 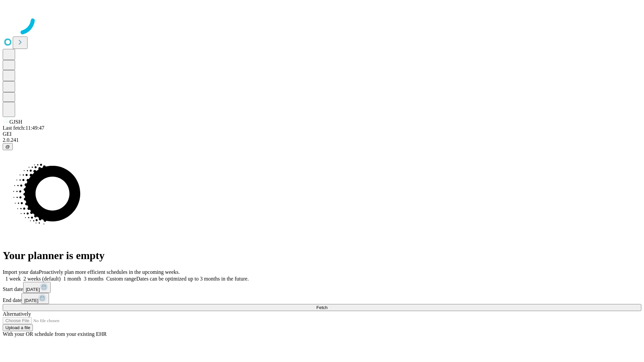 I want to click on div: 2.0.241, so click(x=322, y=140).